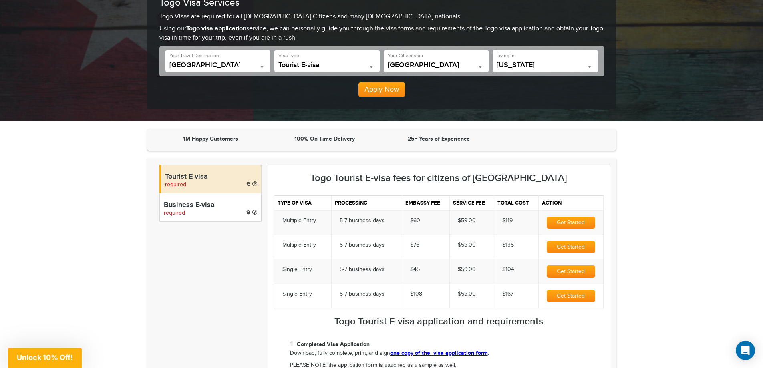 Image resolution: width=763 pixels, height=368 pixels. I want to click on strong: 100% On Time Delivery, so click(324, 139).